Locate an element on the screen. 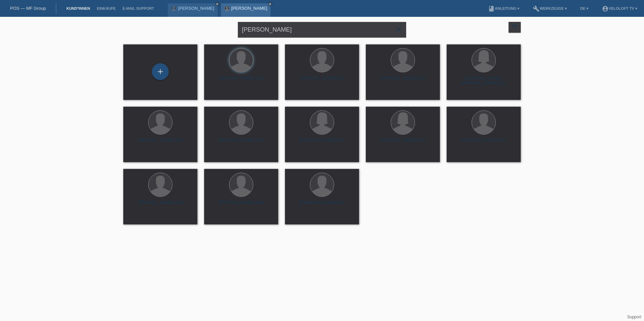 The width and height of the screenshot is (644, 321). div: Kund*in hinzufügen is located at coordinates (161, 72).